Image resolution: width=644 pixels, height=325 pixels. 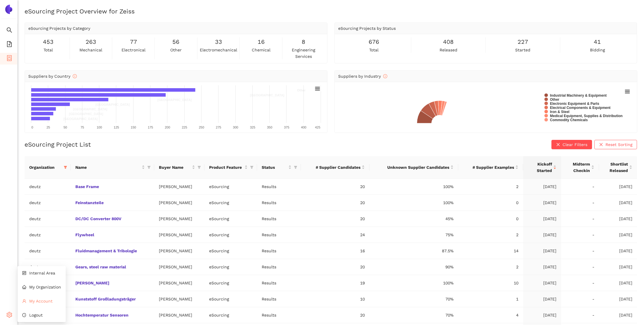 What do you see at coordinates (303, 53) in the screenshot?
I see `span: engineering services` at bounding box center [303, 53].